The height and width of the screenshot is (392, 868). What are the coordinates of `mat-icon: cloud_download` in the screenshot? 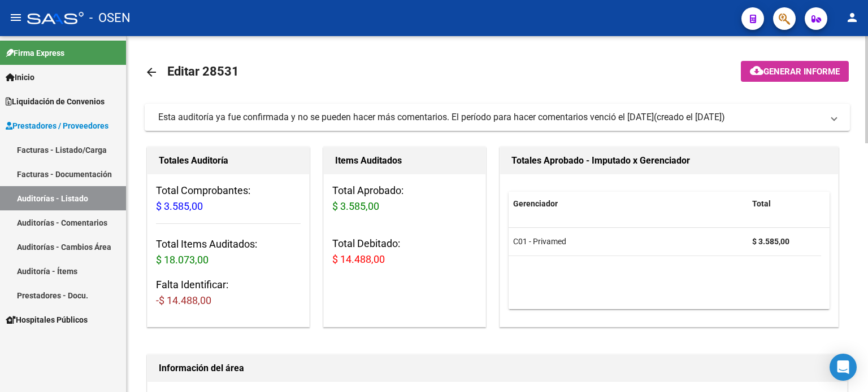 It's located at (757, 71).